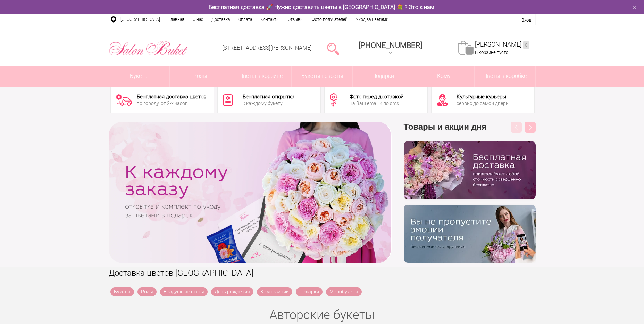 Image resolution: width=644 pixels, height=324 pixels. What do you see at coordinates (470, 132) in the screenshot?
I see `h3: Товары и акции дня` at bounding box center [470, 132].